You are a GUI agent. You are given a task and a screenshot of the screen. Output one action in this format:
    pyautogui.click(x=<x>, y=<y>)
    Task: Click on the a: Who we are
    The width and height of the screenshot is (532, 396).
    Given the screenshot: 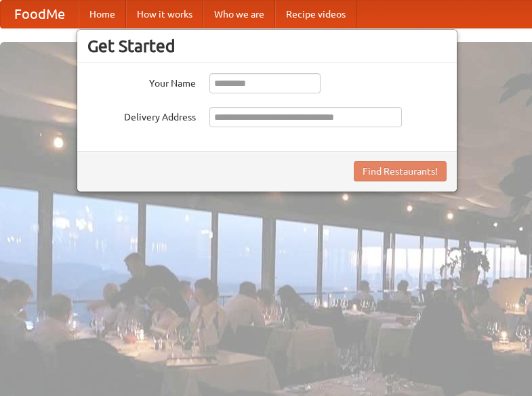 What is the action you would take?
    pyautogui.click(x=239, y=14)
    